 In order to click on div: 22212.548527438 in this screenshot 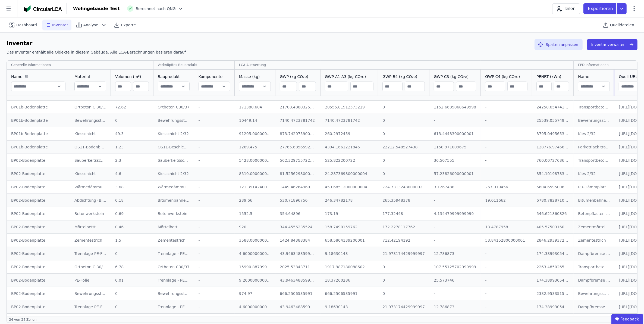, I will do `click(403, 147)`.